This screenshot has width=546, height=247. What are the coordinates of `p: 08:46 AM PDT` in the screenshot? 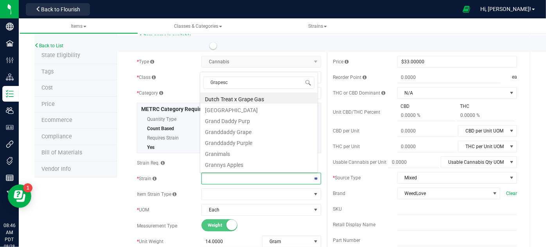 It's located at (9, 233).